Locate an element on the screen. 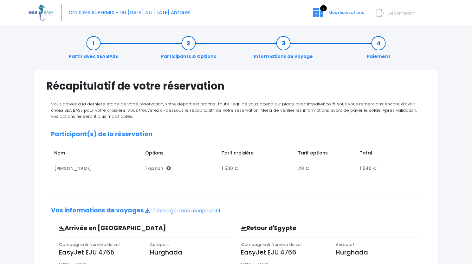 The height and width of the screenshot is (264, 472). a: Partir avec SEA BASE is located at coordinates (93, 50).